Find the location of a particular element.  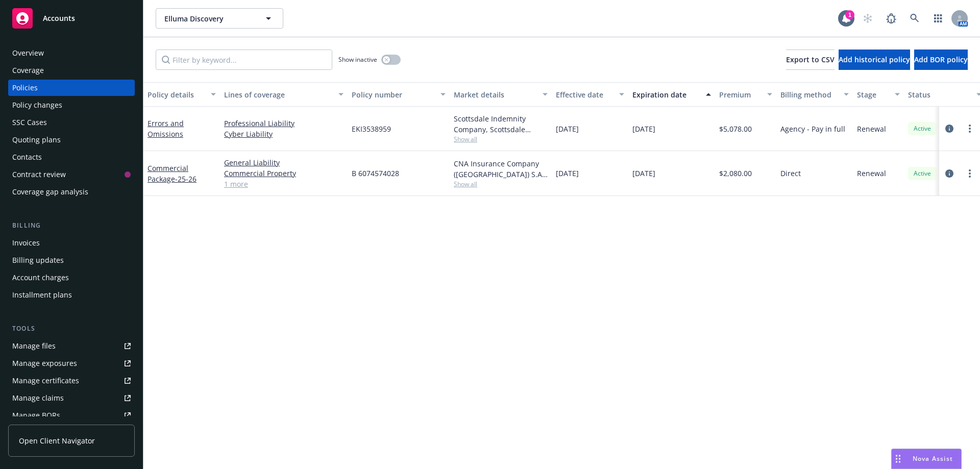

a: Policy changes is located at coordinates (71, 105).